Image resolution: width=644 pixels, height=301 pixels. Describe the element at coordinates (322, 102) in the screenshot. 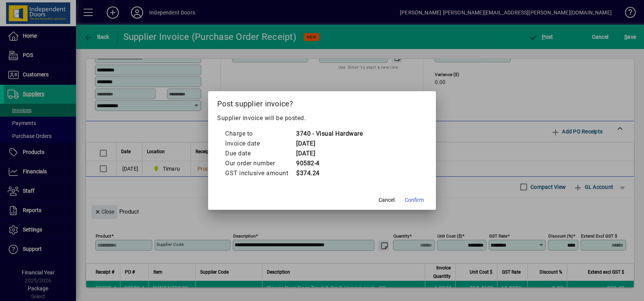

I see `h2: Post supplier invoice?` at that location.